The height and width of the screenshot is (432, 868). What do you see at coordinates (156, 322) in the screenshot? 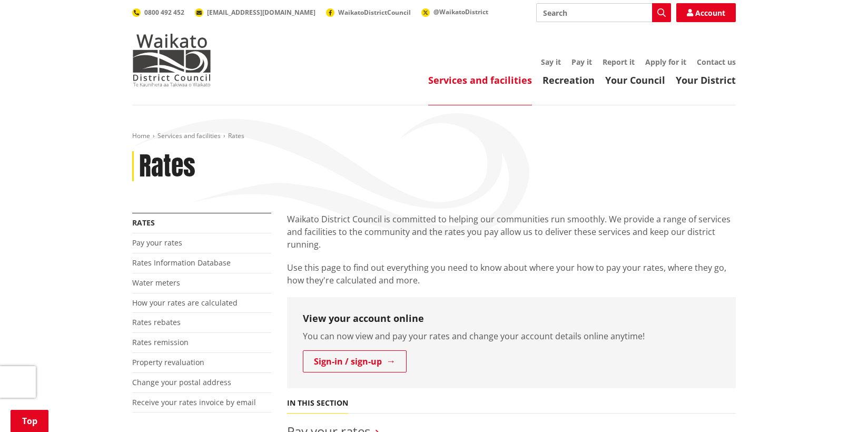
I see `a: Rates rebates` at bounding box center [156, 322].